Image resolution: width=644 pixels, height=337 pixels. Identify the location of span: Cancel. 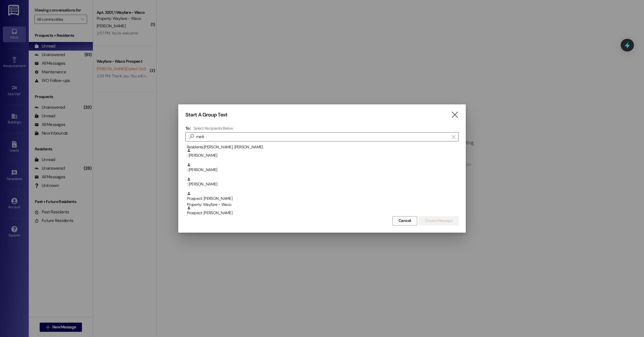
(405, 221).